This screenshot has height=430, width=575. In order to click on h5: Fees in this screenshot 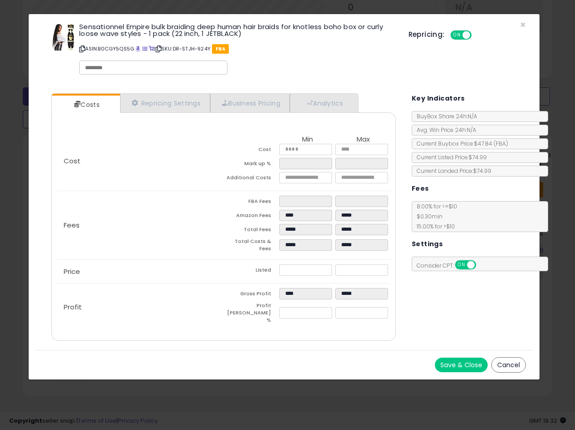, I will do `click(421, 188)`.